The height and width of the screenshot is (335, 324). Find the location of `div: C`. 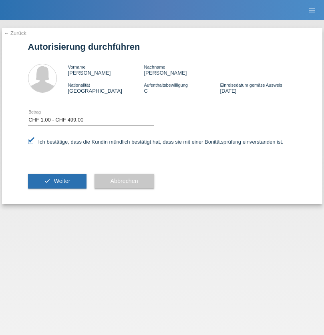

div: C is located at coordinates (182, 88).